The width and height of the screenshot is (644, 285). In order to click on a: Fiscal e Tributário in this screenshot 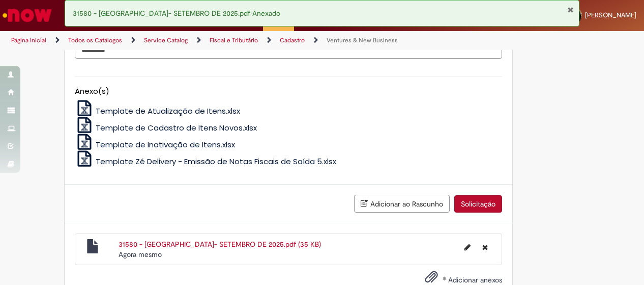, I will do `click(234, 40)`.